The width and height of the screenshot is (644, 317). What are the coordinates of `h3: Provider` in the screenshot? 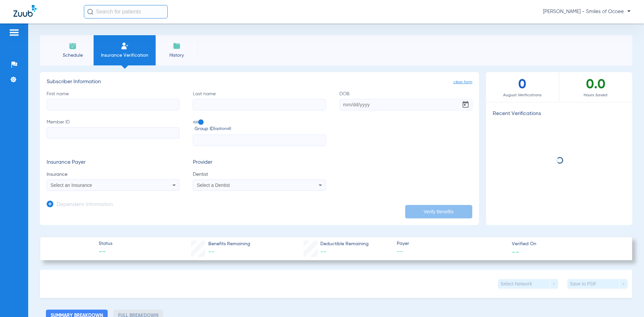 It's located at (259, 163).